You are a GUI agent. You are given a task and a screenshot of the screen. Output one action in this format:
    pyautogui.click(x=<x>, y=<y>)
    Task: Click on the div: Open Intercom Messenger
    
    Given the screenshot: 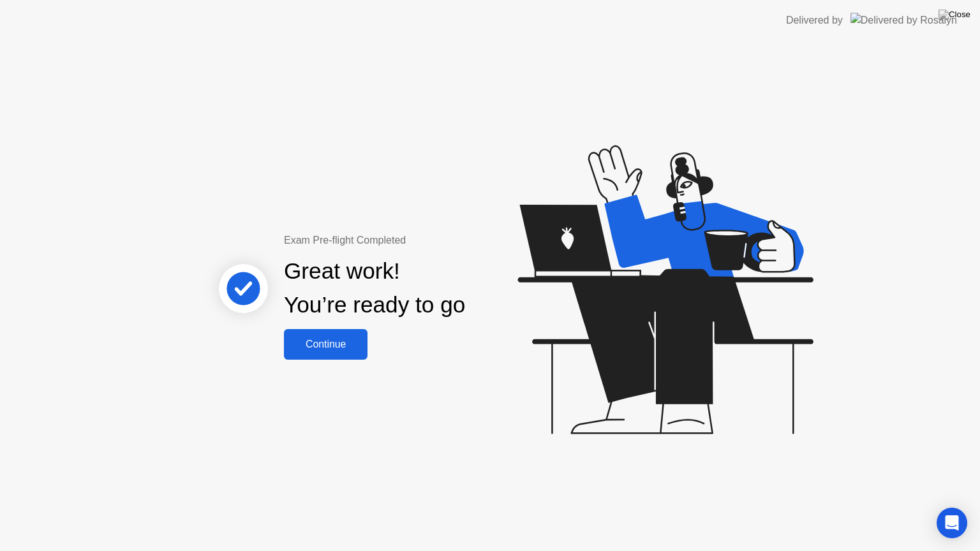 What is the action you would take?
    pyautogui.click(x=952, y=523)
    